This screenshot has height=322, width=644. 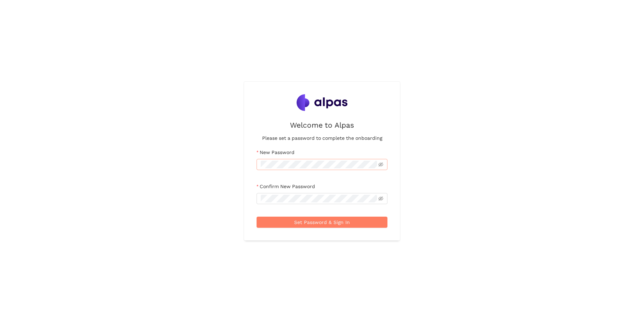 I want to click on input: New Password, so click(x=319, y=164).